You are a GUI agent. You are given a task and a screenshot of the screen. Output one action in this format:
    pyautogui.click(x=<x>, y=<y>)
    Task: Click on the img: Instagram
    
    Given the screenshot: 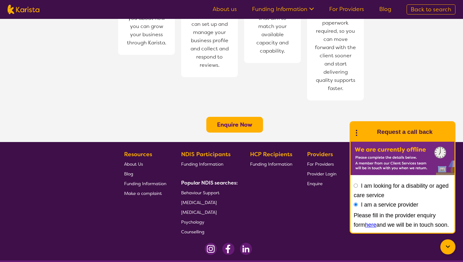 What is the action you would take?
    pyautogui.click(x=211, y=249)
    